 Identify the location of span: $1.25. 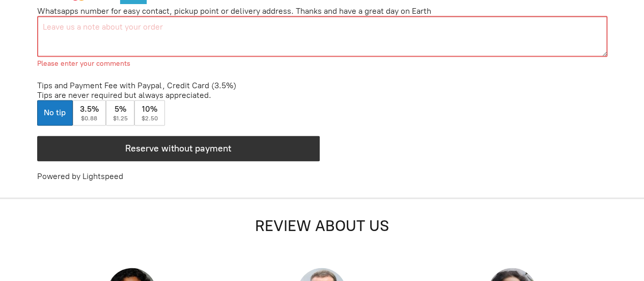
(119, 118).